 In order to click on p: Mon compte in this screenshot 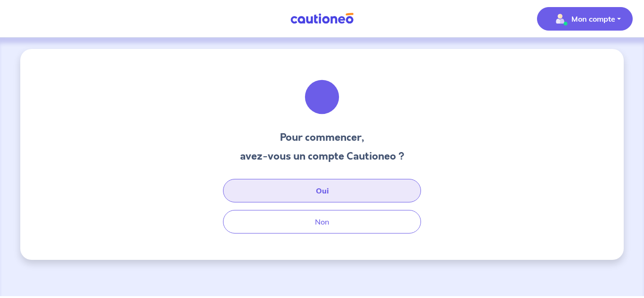, I will do `click(593, 19)`.